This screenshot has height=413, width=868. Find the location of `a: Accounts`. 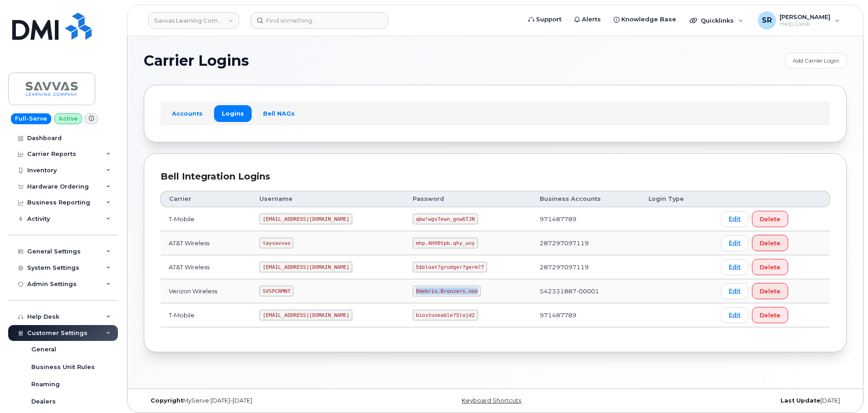

a: Accounts is located at coordinates (187, 113).